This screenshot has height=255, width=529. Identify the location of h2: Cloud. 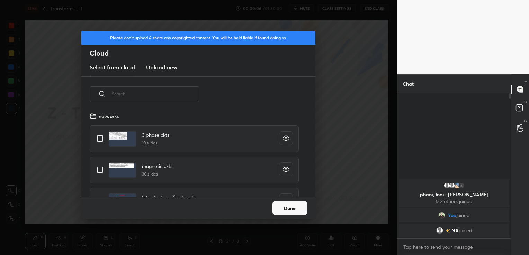
(202, 53).